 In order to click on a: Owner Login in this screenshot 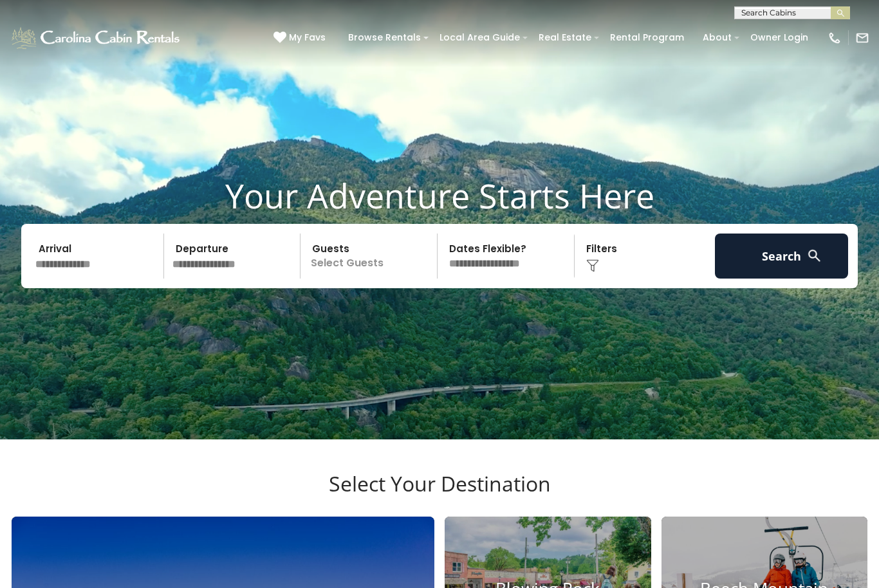, I will do `click(779, 37)`.